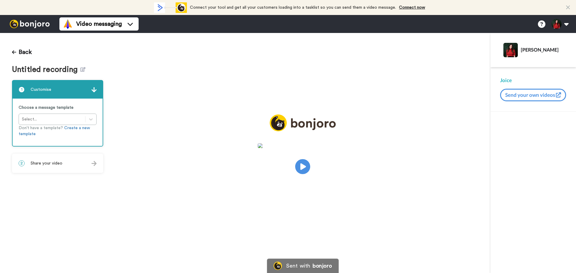 Image resolution: width=576 pixels, height=273 pixels. Describe the element at coordinates (58, 164) in the screenshot. I see `div: 2Share your video` at that location.